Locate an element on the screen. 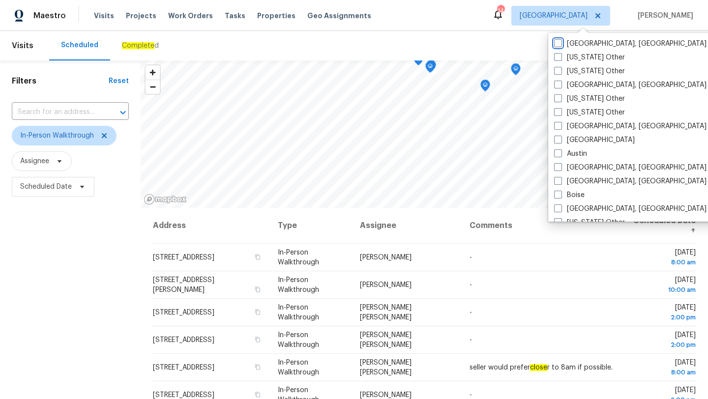 The image size is (708, 399). label: Boise is located at coordinates (570, 195).